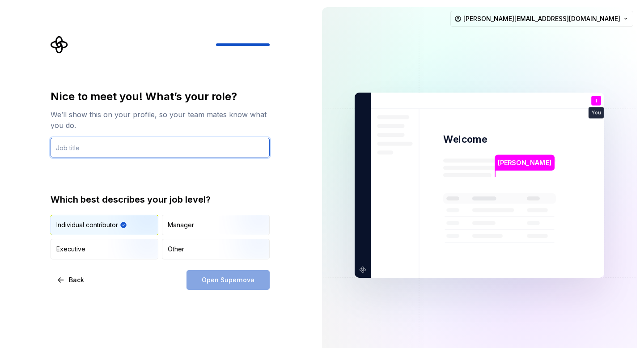  Describe the element at coordinates (465, 139) in the screenshot. I see `p: Welcome` at that location.